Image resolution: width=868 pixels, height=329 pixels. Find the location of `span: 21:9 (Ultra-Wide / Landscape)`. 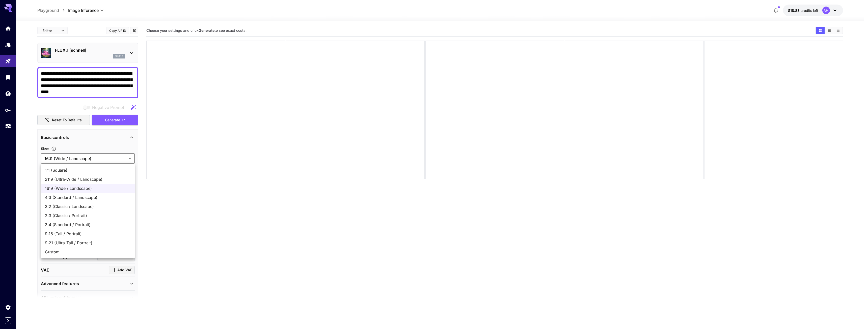

span: 21:9 (Ultra-Wide / Landscape) is located at coordinates (88, 180).